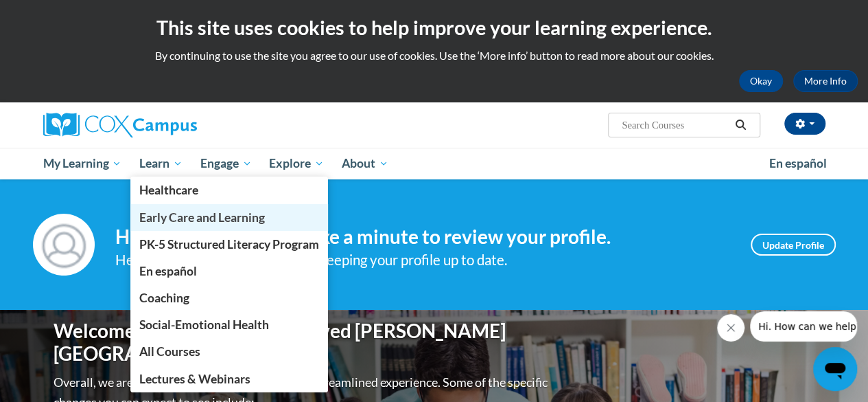 The image size is (868, 402). What do you see at coordinates (225, 164) in the screenshot?
I see `span: Engage` at bounding box center [225, 164].